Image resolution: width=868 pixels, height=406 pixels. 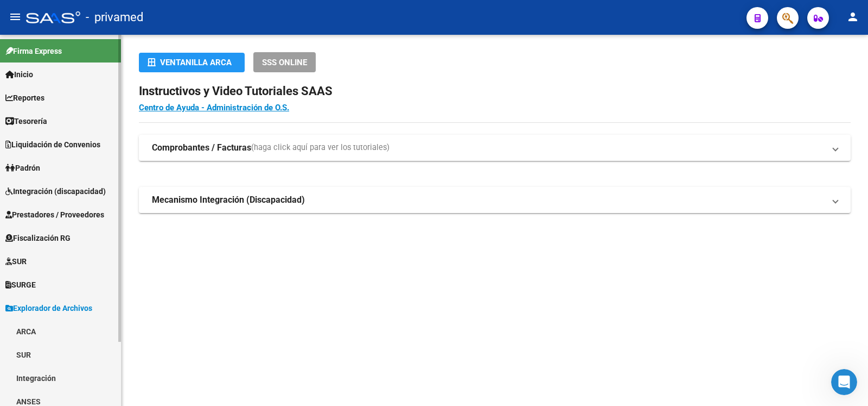 What do you see at coordinates (48, 308) in the screenshot?
I see `span: Explorador de Archivos` at bounding box center [48, 308].